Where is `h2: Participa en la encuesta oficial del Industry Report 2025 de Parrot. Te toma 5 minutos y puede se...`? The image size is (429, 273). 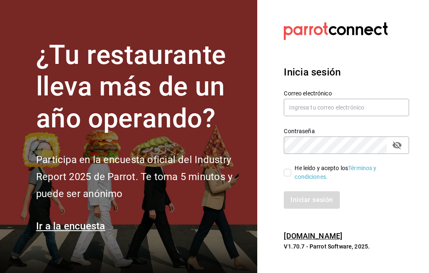 h2: Participa en la encuesta oficial del Industry Report 2025 de Parrot. Te toma 5 minutos y puede se... is located at coordinates (142, 177).